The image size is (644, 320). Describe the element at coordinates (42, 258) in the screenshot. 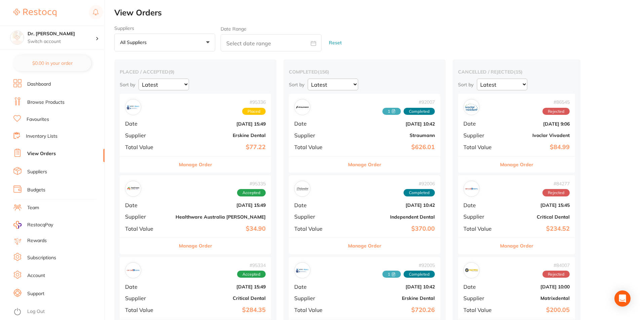

I see `a: Subscriptions` at that location.